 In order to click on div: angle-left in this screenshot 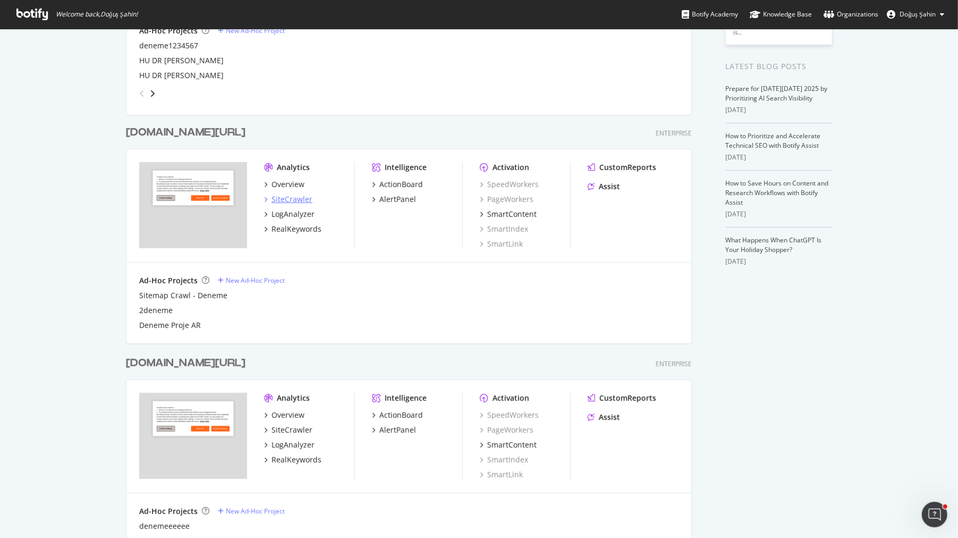, I will do `click(142, 94)`.